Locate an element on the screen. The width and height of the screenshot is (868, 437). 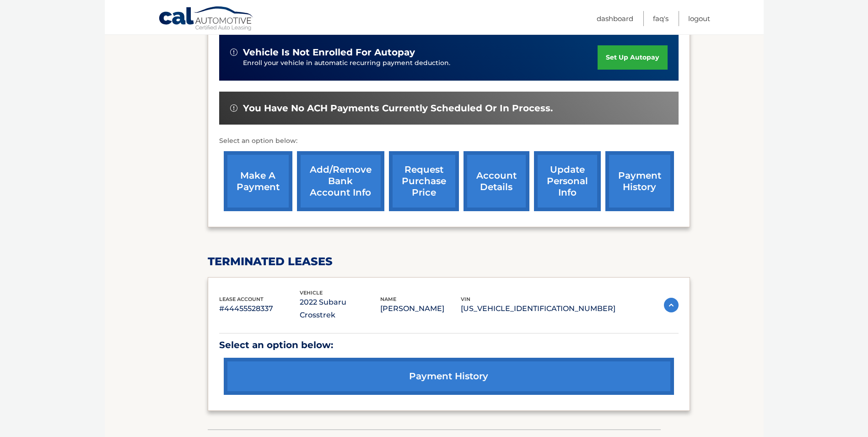
a: request purchase price is located at coordinates (424, 181).